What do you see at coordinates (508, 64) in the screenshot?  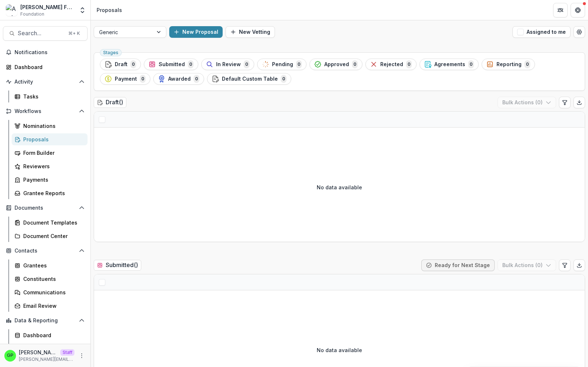 I see `button: Reporting0` at bounding box center [508, 64].